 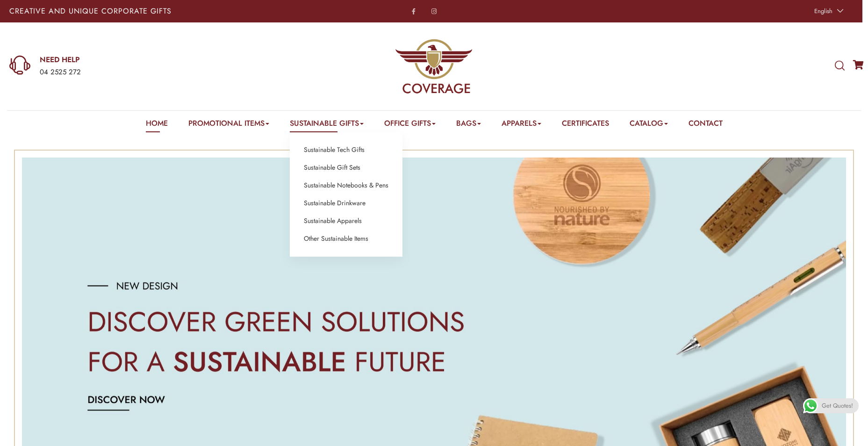 I want to click on h3: NEED HELP, so click(x=162, y=60).